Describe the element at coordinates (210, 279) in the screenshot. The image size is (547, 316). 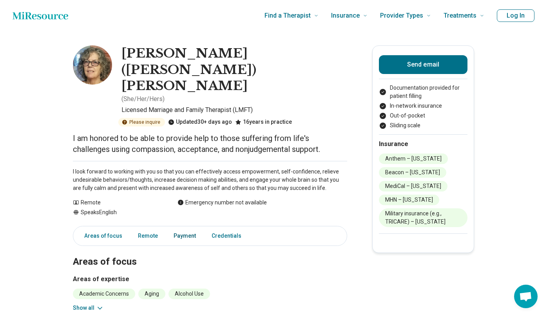
I see `h3: Areas of expertise` at that location.